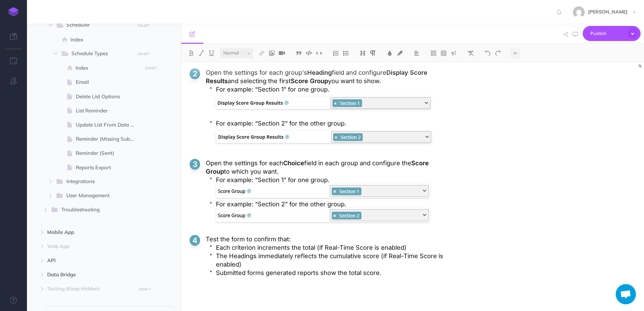 The height and width of the screenshot is (311, 644). I want to click on strong: Score Group, so click(309, 81).